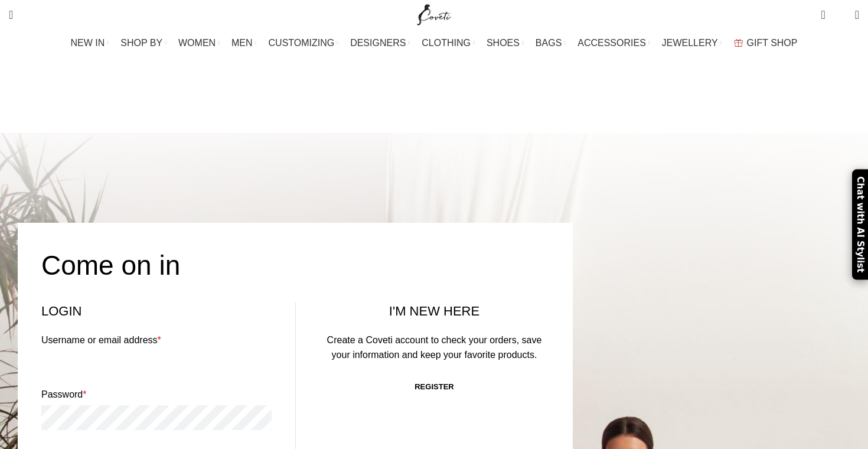 This screenshot has height=449, width=868. What do you see at coordinates (823, 15) in the screenshot?
I see `a: 2` at bounding box center [823, 15].